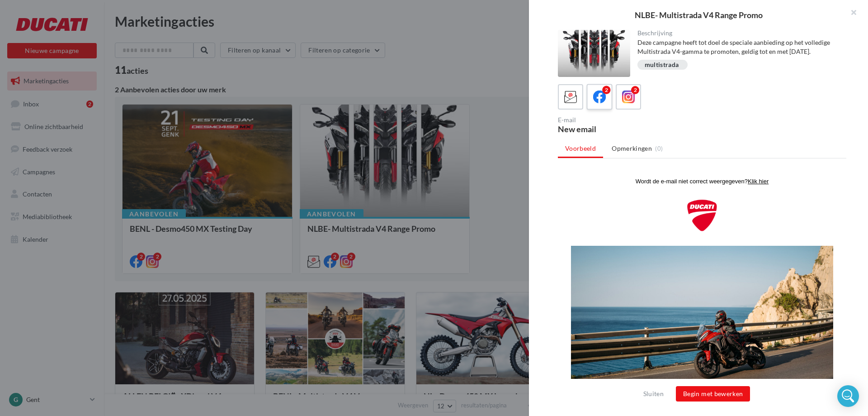 Image resolution: width=868 pixels, height=416 pixels. Describe the element at coordinates (653, 394) in the screenshot. I see `button: Sluiten` at that location.